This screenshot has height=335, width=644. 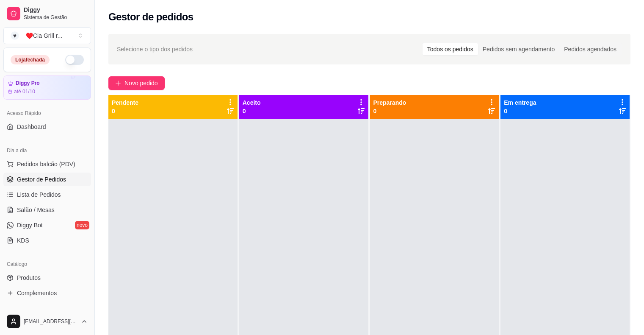 What do you see at coordinates (75, 60) in the screenshot?
I see `button: Alterar Status` at bounding box center [75, 60].